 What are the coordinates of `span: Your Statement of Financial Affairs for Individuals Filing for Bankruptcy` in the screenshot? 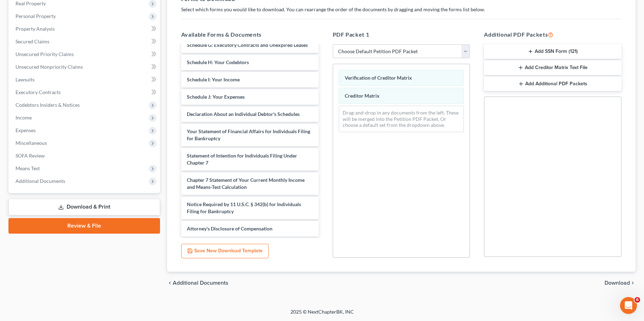 It's located at (249, 134).